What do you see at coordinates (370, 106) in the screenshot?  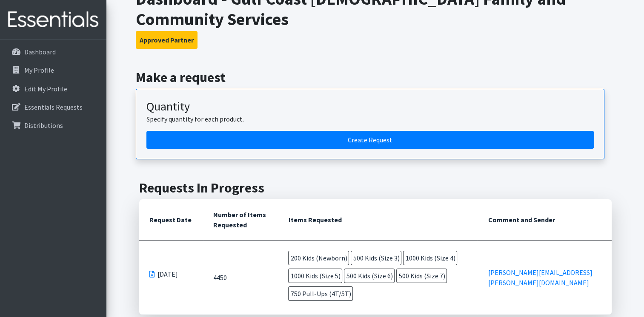 I see `h3: Quantity` at bounding box center [370, 106].